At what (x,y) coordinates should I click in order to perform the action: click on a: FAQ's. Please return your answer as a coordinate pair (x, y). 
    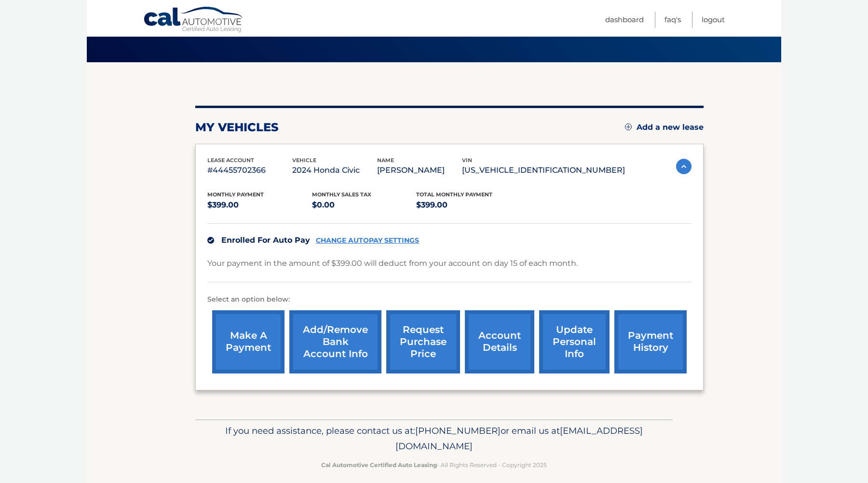
    Looking at the image, I should click on (673, 19).